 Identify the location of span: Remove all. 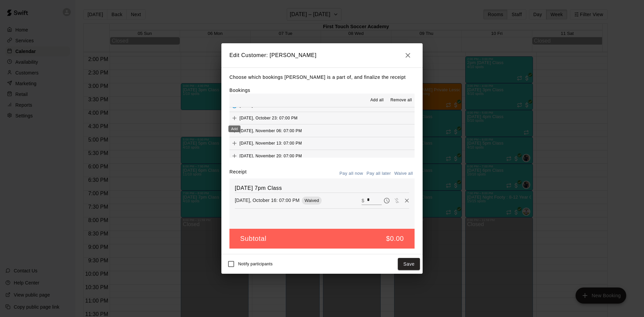
(401, 100).